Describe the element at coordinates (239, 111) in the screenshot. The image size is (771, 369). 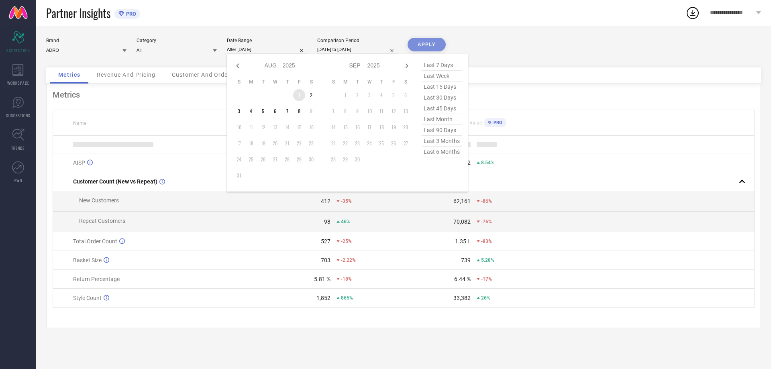
I see `td: Sun Aug 03 2025` at that location.